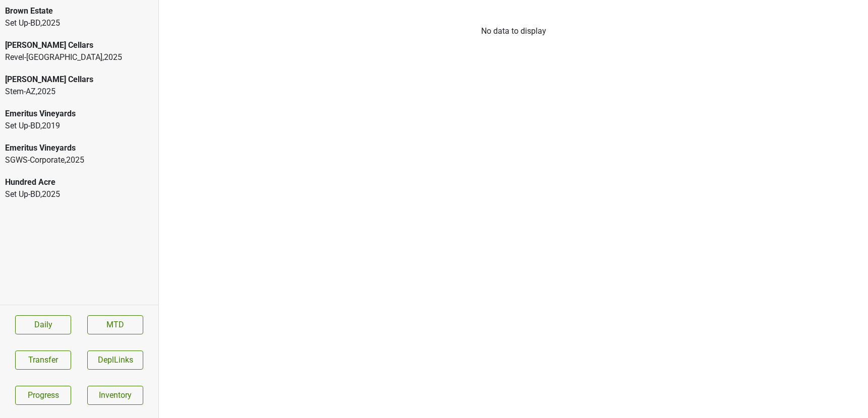 The image size is (868, 418). What do you see at coordinates (79, 11) in the screenshot?
I see `div: Brown Estate` at bounding box center [79, 11].